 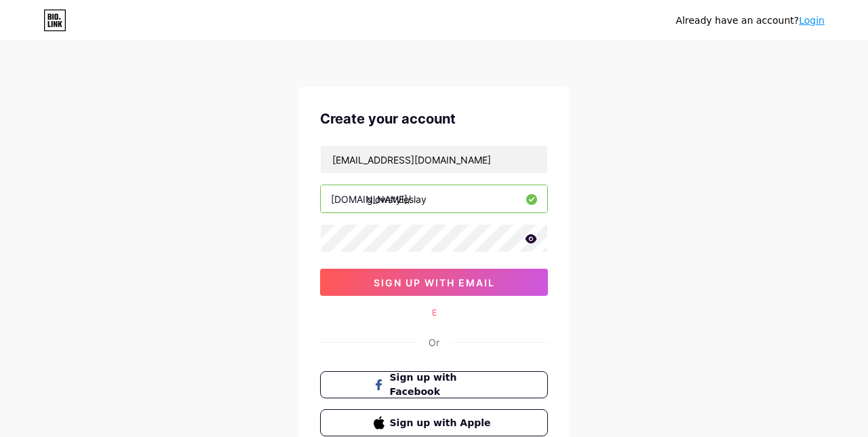 I want to click on div: E, so click(x=434, y=312).